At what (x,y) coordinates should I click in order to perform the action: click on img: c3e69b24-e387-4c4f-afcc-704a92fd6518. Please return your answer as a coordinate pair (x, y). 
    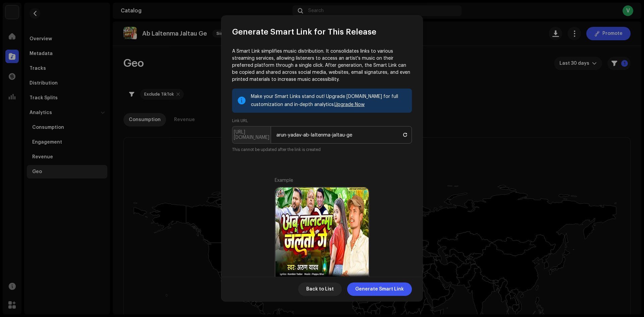
    Looking at the image, I should click on (322, 234).